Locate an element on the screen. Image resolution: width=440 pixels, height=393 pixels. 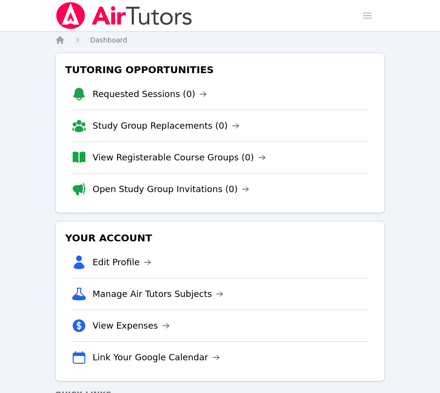
a: Dashboard is located at coordinates (109, 40).